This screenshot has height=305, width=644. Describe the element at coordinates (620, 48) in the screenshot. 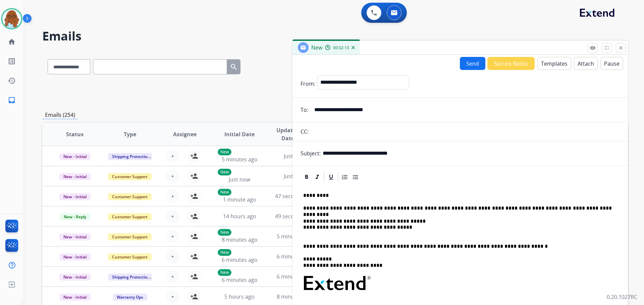

I see `mat-icon: close` at that location.